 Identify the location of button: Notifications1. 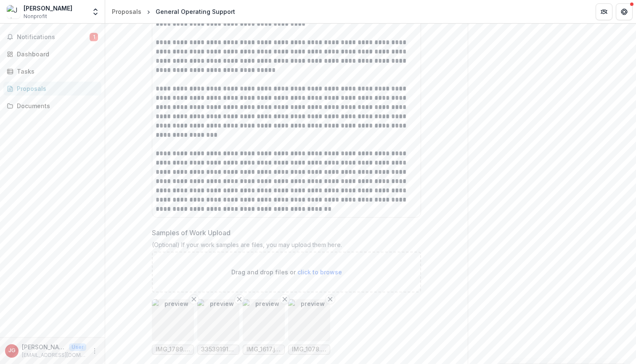
(52, 37).